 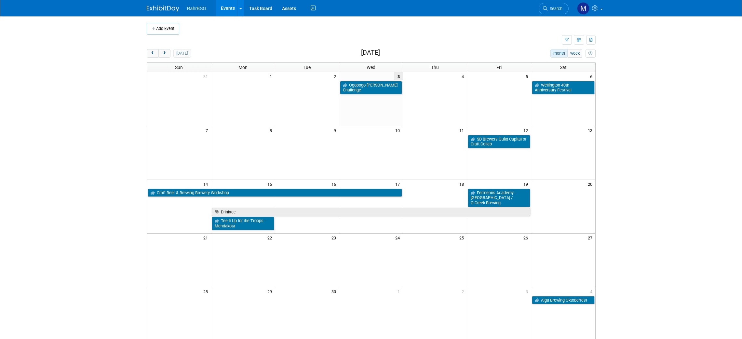 What do you see at coordinates (197, 8) in the screenshot?
I see `span: RahrBSG` at bounding box center [197, 8].